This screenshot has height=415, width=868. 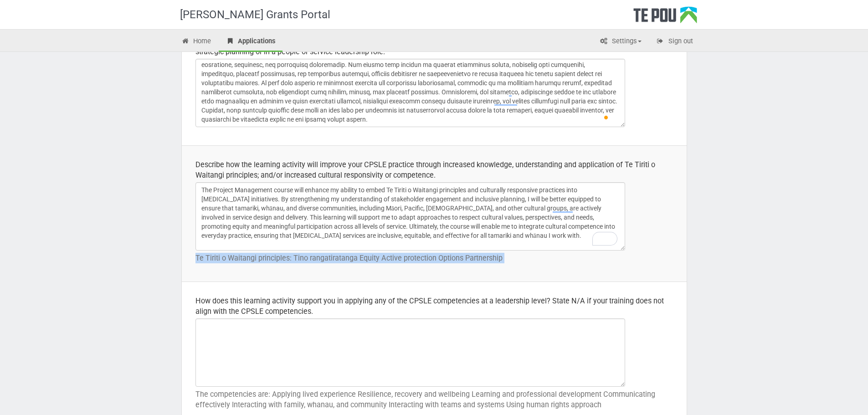 What do you see at coordinates (665, 17) in the screenshot?
I see `div: Te Pou Logo` at bounding box center [665, 17].